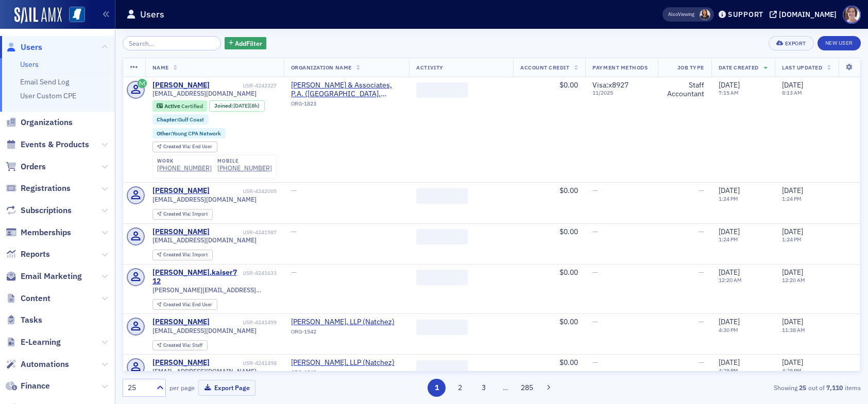 This screenshot has height=404, width=868. What do you see at coordinates (152, 15) in the screenshot?
I see `h1: Users` at bounding box center [152, 15].